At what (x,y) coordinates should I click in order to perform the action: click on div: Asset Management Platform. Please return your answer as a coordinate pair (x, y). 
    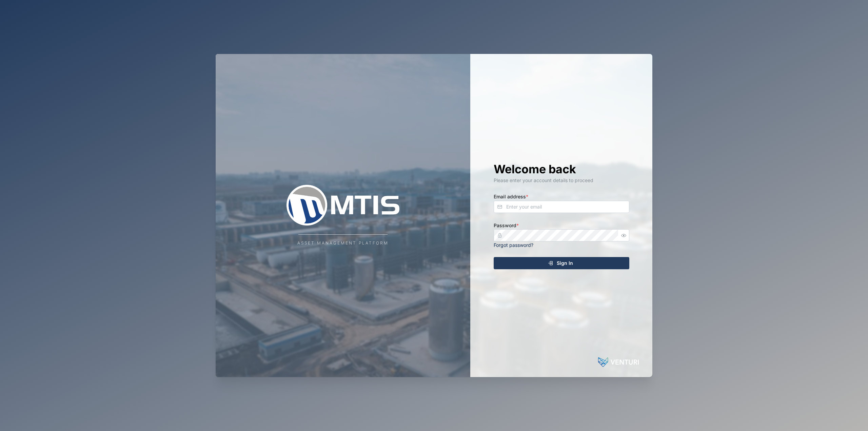
    Looking at the image, I should click on (343, 243).